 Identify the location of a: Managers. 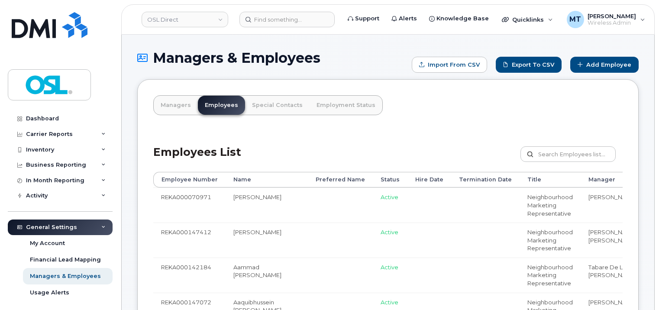
(176, 105).